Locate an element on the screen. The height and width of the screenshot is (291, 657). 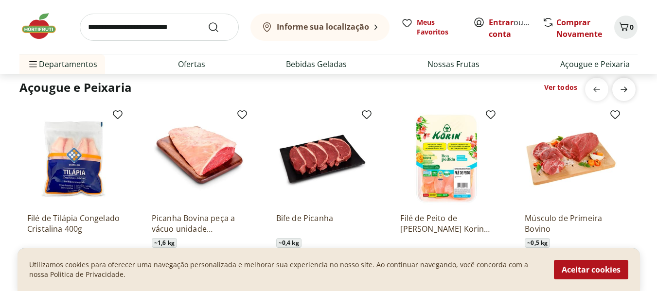
a: Picanha Bovina peça a vácuo unidade aproximadamente 1,6kg is located at coordinates (198, 224).